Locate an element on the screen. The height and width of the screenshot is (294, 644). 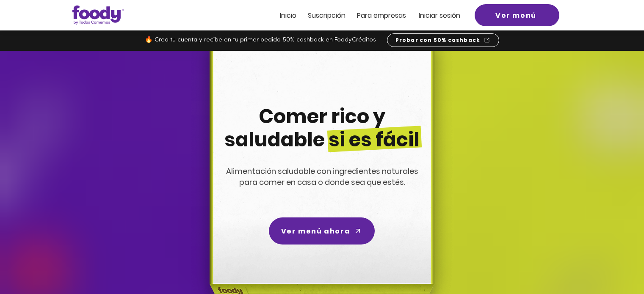
span: Suscripción is located at coordinates (327, 15).